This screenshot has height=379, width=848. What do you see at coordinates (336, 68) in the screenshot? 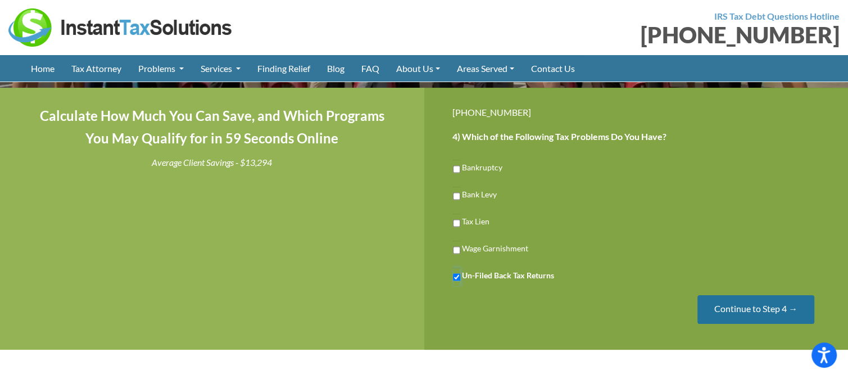
I see `a: Blog` at bounding box center [336, 68].